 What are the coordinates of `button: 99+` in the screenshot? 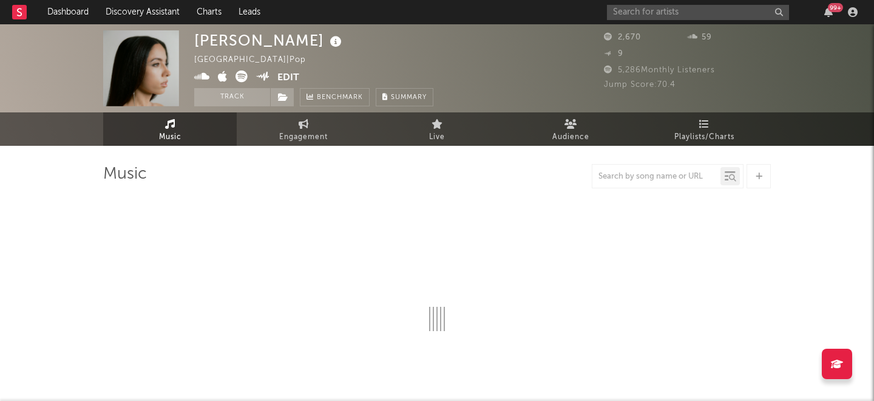 It's located at (829, 12).